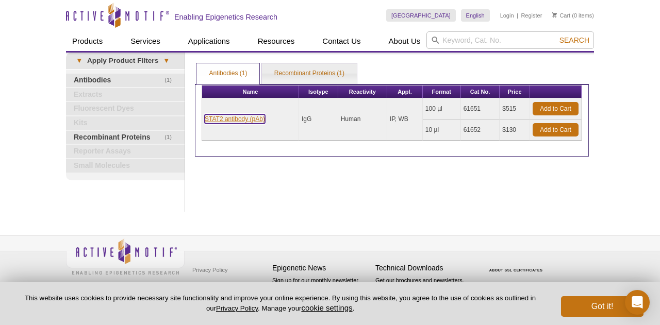  I want to click on p: Sign up for our monthly newsletter highlighting recent publications in the field of epigenetics., so click(321, 294).